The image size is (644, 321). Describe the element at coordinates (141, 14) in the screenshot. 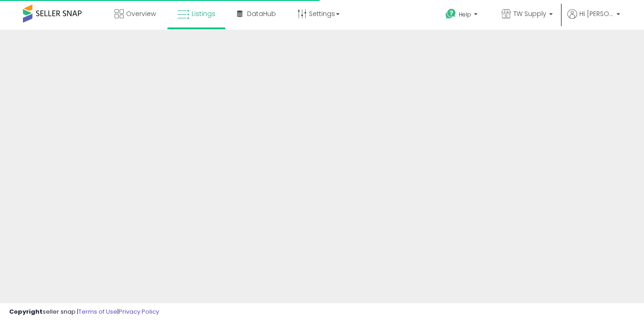

I see `span: Overview` at that location.